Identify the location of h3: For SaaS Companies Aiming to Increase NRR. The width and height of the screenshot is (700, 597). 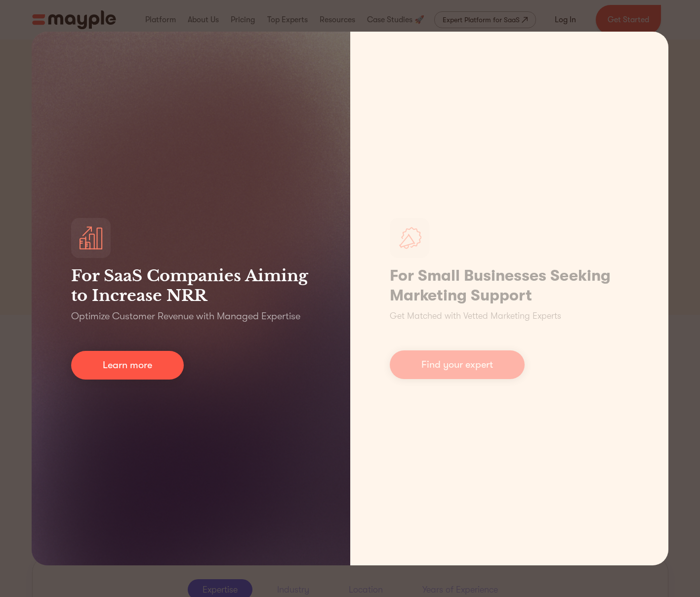
(191, 285).